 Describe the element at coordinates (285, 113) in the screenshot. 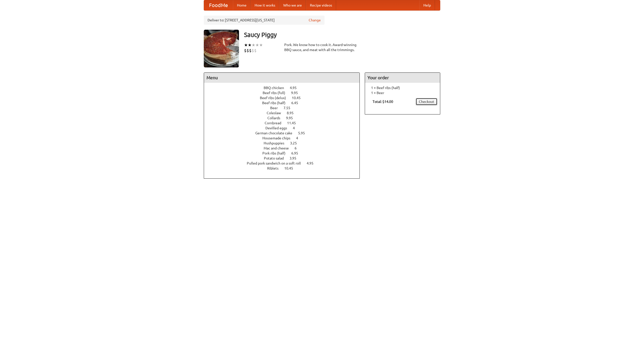

I see `a: Coleslaw 8.95` at that location.